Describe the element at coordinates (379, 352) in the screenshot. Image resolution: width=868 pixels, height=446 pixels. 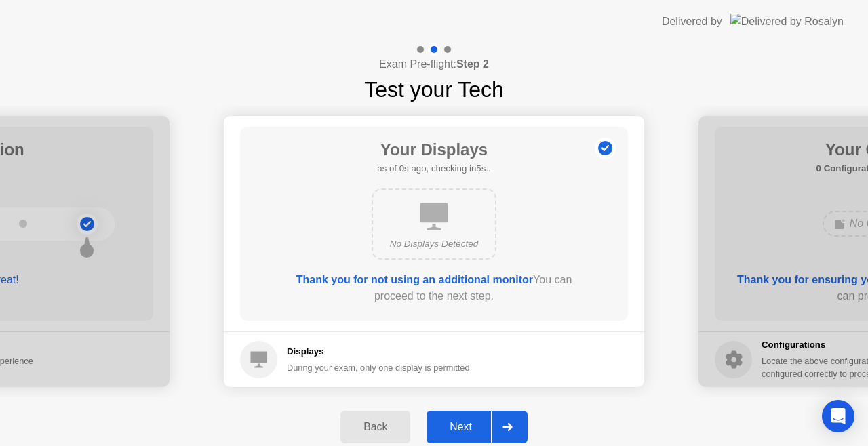
I see `h5: Displays` at that location.